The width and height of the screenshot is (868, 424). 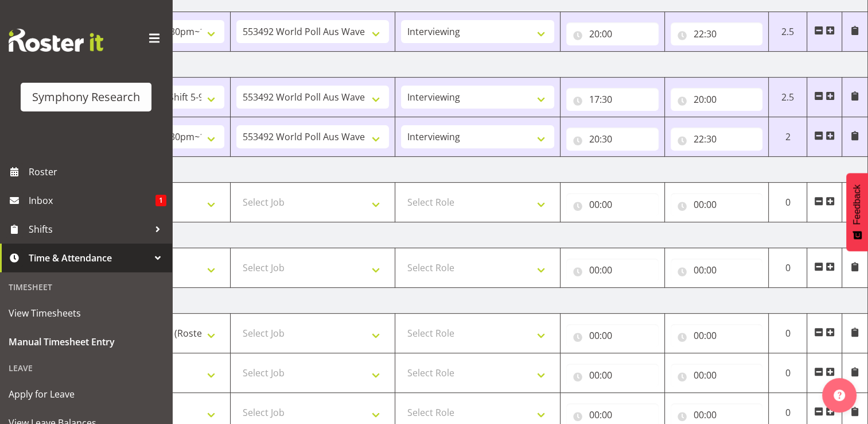 I want to click on span: Apply for Leave, so click(x=86, y=394).